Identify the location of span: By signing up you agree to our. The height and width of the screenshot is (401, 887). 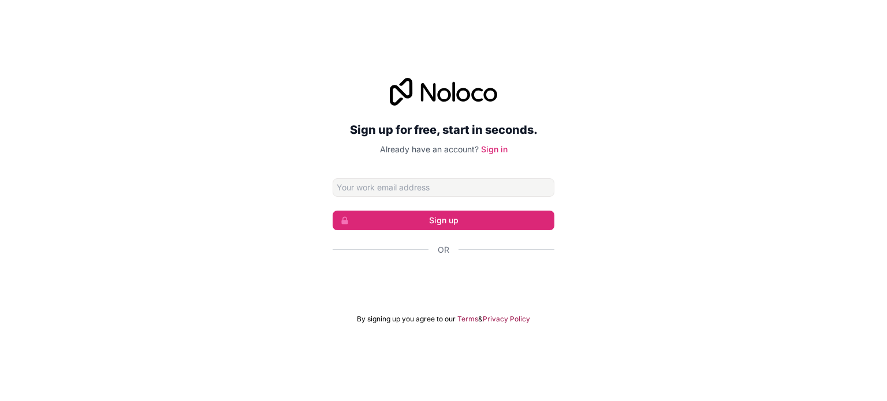
(406, 319).